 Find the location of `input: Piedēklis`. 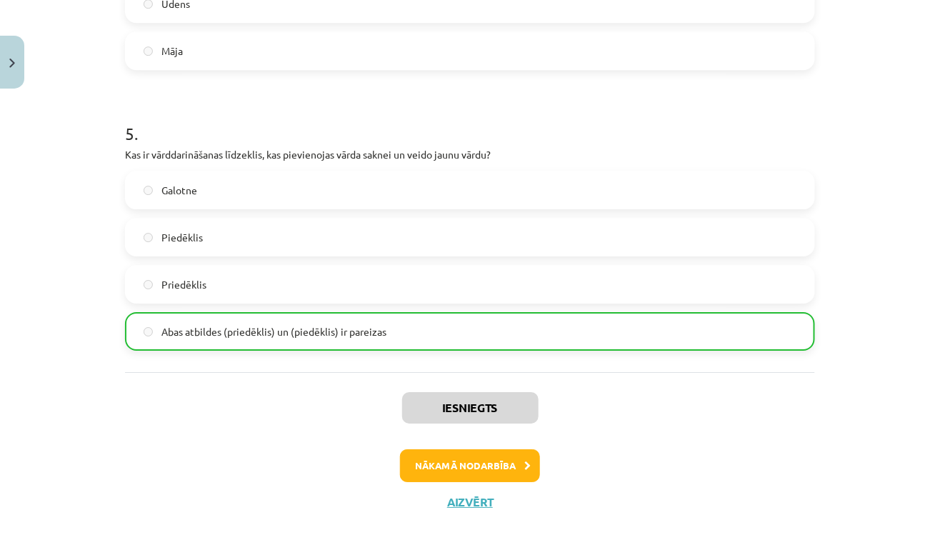

input: Piedēklis is located at coordinates (148, 237).